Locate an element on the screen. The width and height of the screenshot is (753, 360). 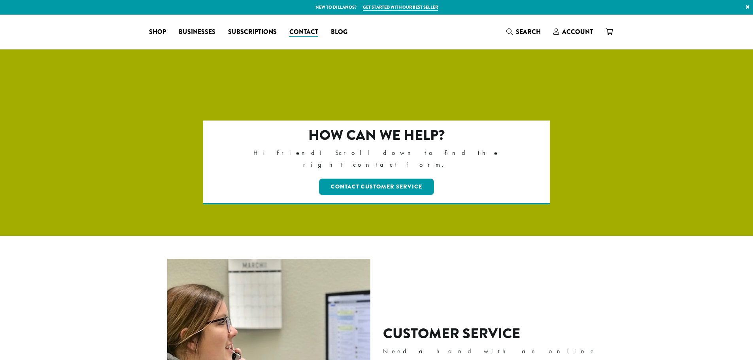
span: Contact is located at coordinates (304, 32).